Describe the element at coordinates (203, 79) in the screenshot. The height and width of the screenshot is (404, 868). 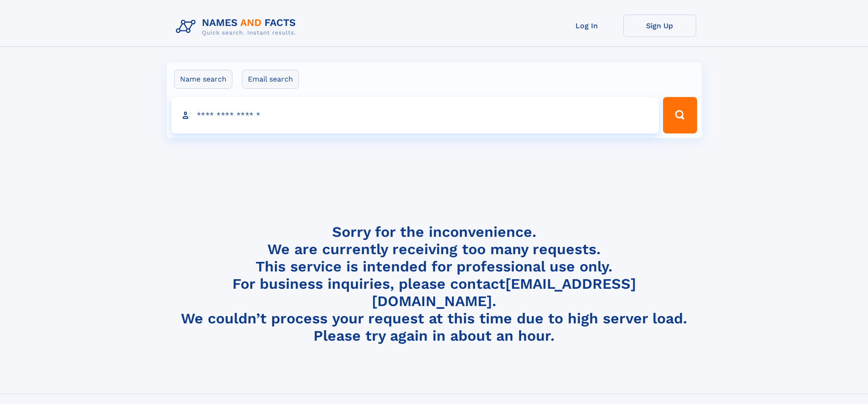
I see `label: Name search` at that location.